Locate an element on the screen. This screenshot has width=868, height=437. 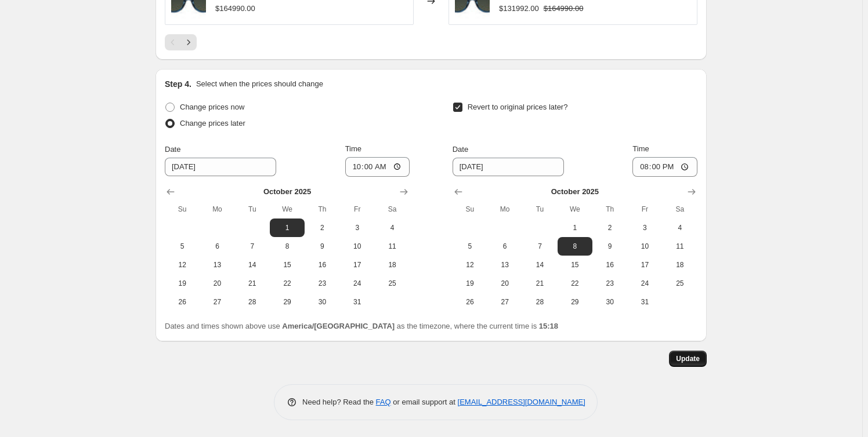
p: Select when the prices should change is located at coordinates (260, 84).